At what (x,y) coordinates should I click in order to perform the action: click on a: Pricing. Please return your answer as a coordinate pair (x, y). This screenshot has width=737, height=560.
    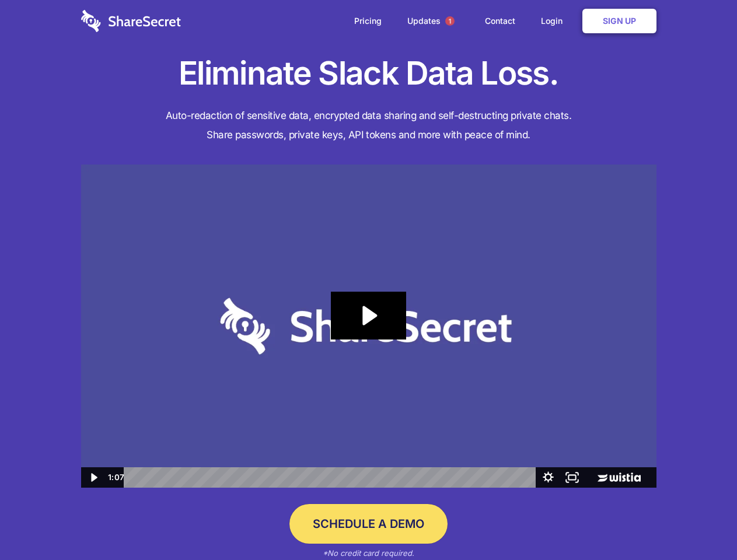
    Looking at the image, I should click on (368, 21).